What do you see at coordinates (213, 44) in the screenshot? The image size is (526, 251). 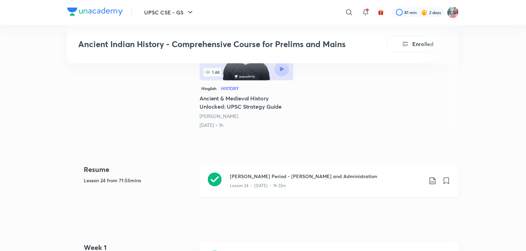 I see `h3: Ancient Indian History - Comprehensive Course for Prelims and Mains` at bounding box center [213, 44].